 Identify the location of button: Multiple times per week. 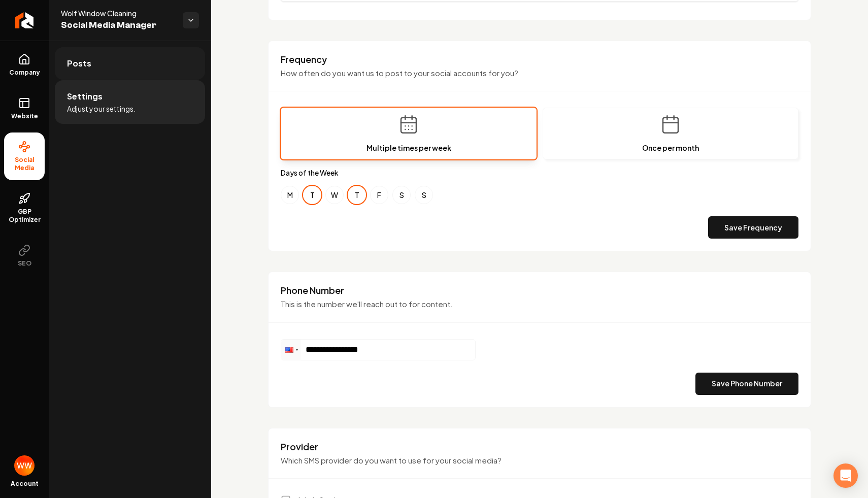
(408, 134).